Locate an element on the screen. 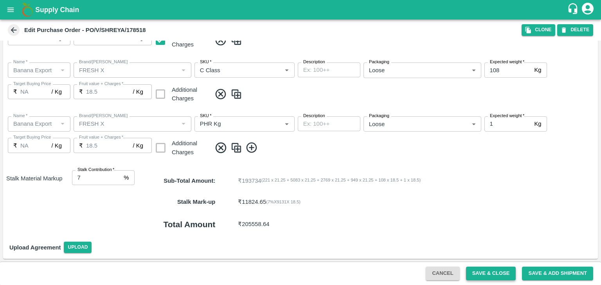 The height and width of the screenshot is (285, 601). b: Supply Chain is located at coordinates (57, 10).